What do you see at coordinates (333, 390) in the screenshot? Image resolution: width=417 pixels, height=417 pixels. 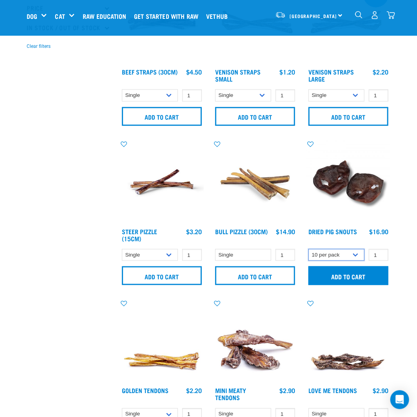 I see `a: Love Me Tendons` at bounding box center [333, 390].